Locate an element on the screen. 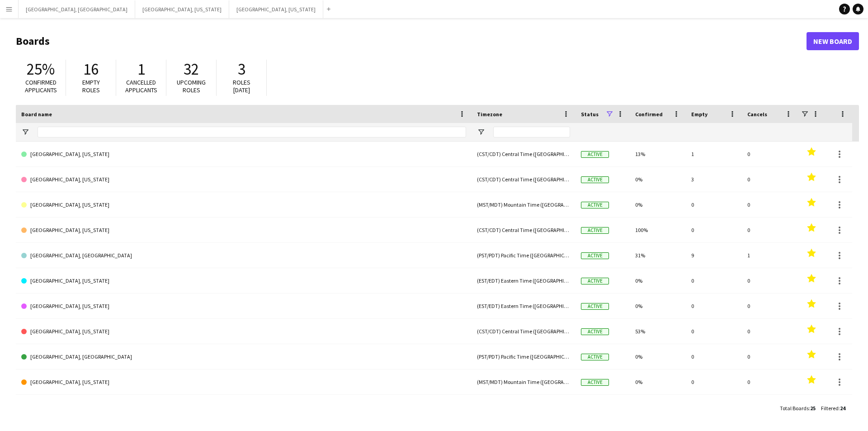 The height and width of the screenshot is (431, 868). div: 13% is located at coordinates (658, 154).